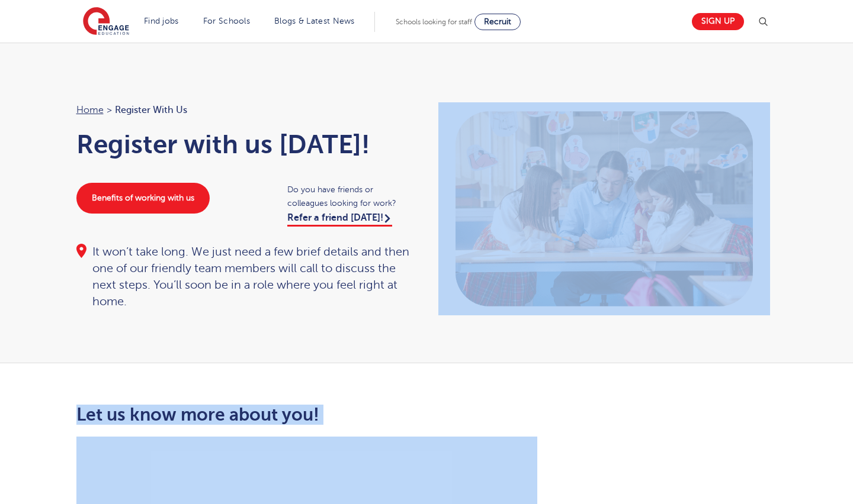  Describe the element at coordinates (497, 22) in the screenshot. I see `a: Recruit` at that location.